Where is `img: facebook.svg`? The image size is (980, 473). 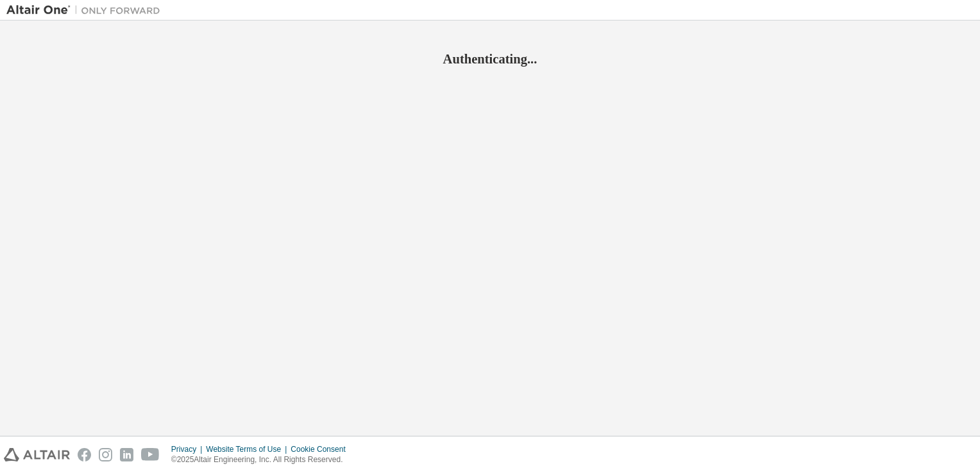
img: facebook.svg is located at coordinates (84, 455).